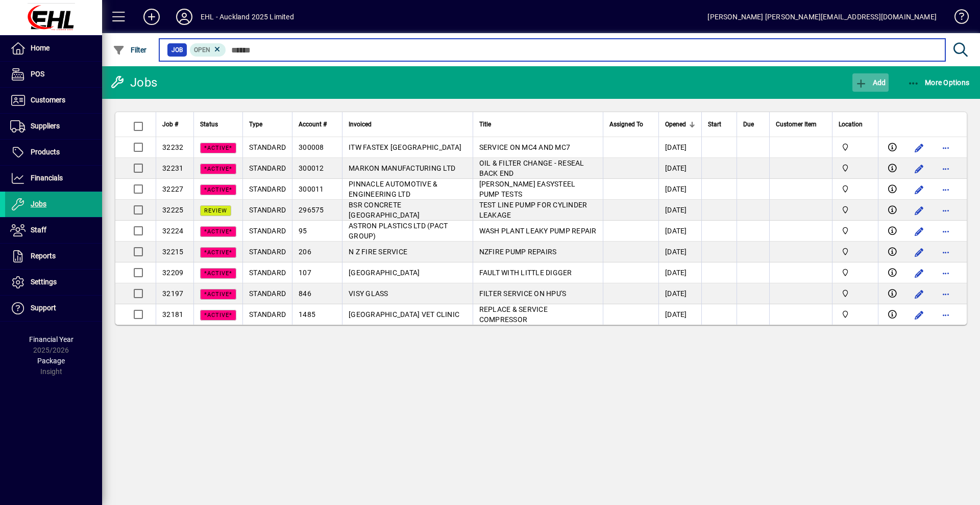 The image size is (980, 505). I want to click on span: ASTRON PLASTICS LTD (PACT GROUP), so click(398, 231).